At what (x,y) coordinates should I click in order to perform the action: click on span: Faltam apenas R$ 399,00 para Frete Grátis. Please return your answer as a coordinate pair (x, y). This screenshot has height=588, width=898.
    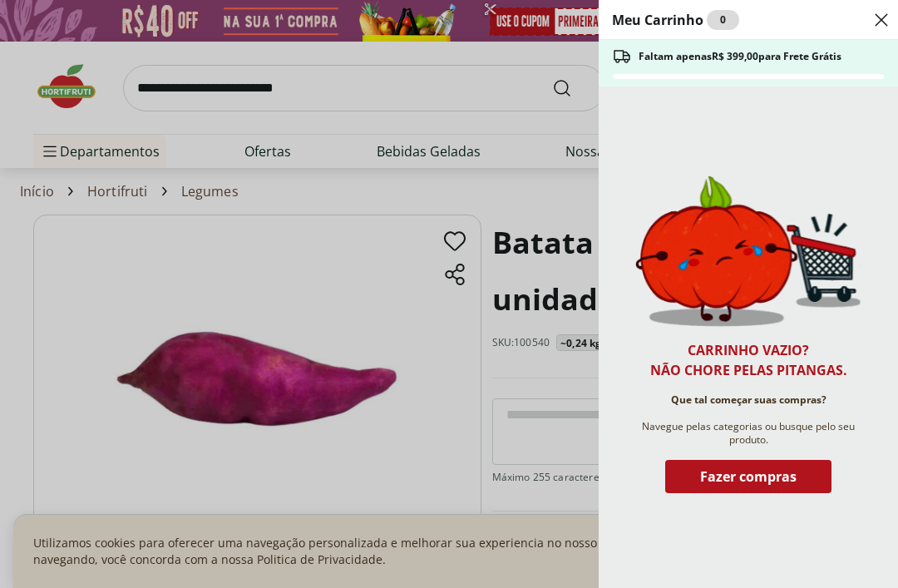
    Looking at the image, I should click on (740, 56).